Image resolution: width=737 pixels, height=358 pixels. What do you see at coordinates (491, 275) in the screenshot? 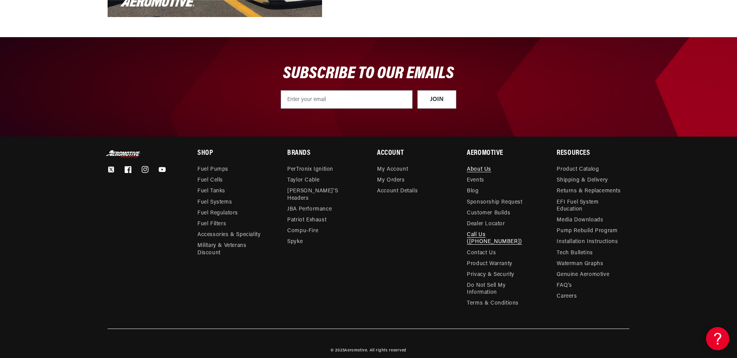
I see `a: Privacy & Security` at bounding box center [491, 275].